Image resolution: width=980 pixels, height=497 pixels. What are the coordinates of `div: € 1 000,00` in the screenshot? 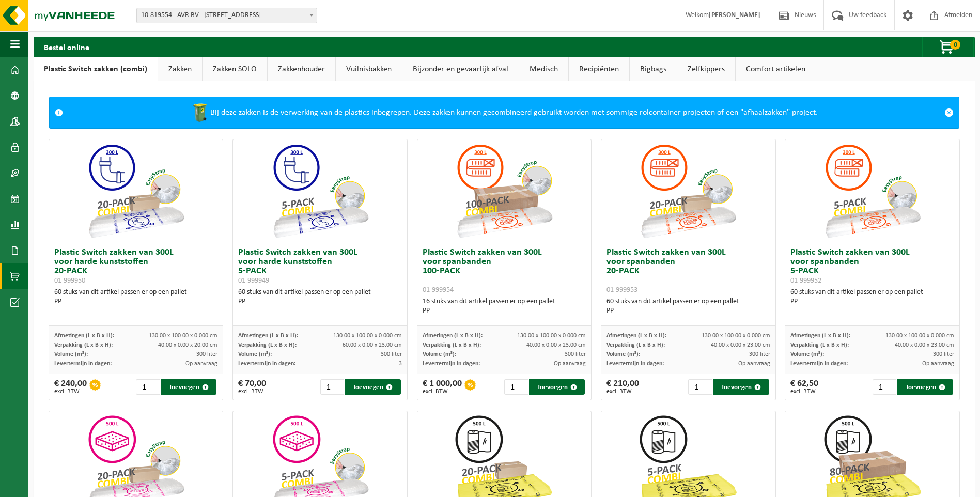 It's located at (442, 387).